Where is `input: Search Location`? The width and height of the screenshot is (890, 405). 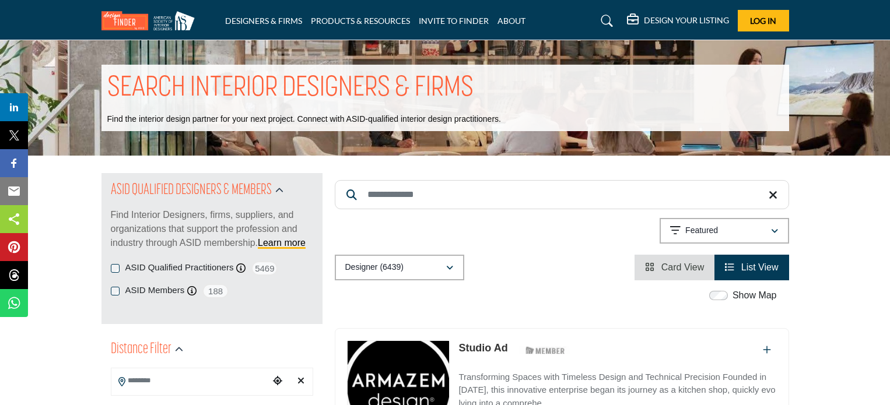 input: Search Location is located at coordinates (190, 381).